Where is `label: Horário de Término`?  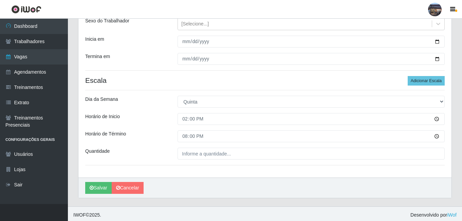 label: Horário de Término is located at coordinates (106, 134).